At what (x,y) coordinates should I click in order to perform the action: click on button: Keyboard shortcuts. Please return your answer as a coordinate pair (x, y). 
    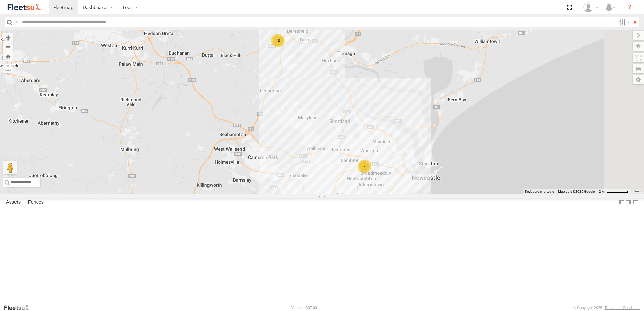
    Looking at the image, I should click on (540, 191).